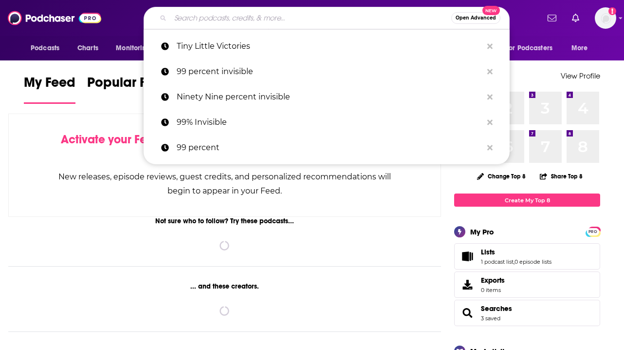 This screenshot has height=350, width=624. I want to click on span: Podcasts, so click(45, 48).